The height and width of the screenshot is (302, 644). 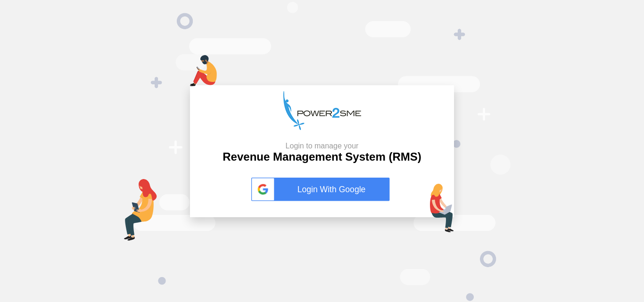 What do you see at coordinates (322, 190) in the screenshot?
I see `a: Login With Google` at bounding box center [322, 190].